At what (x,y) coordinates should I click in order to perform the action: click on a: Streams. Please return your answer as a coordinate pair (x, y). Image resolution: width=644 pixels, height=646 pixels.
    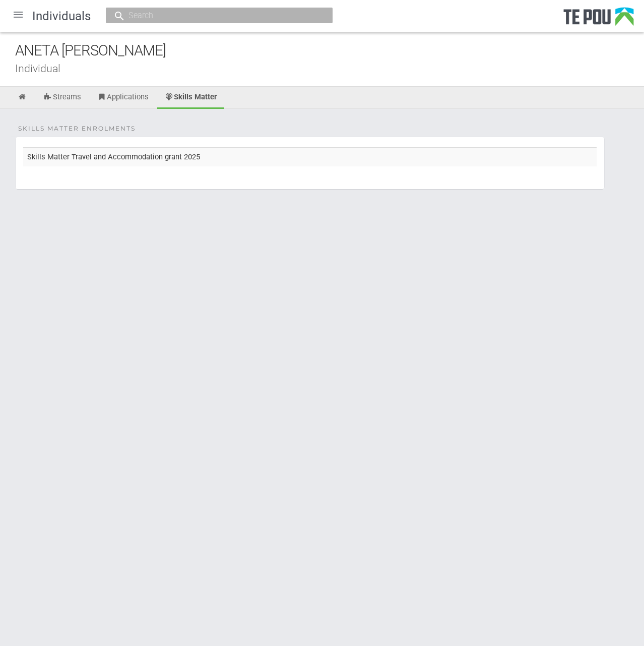
    Looking at the image, I should click on (62, 98).